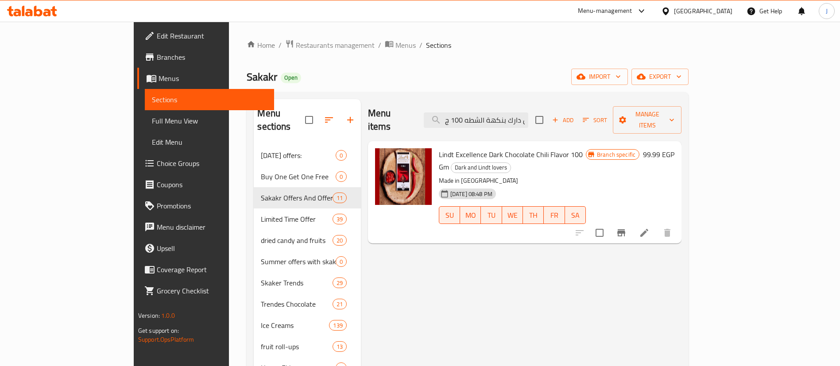  What do you see at coordinates (296, 304) in the screenshot?
I see `span: Trendes Chocolate` at bounding box center [296, 304].